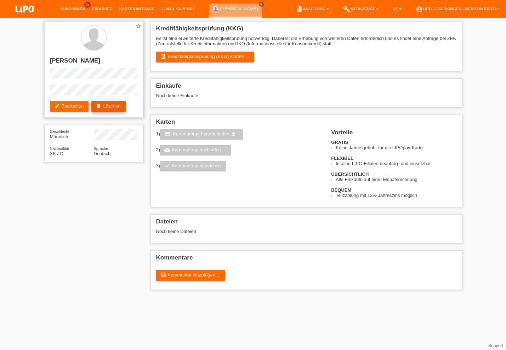 This screenshot has width=506, height=350. What do you see at coordinates (102, 154) in the screenshot?
I see `span: Deutsch` at bounding box center [102, 154].